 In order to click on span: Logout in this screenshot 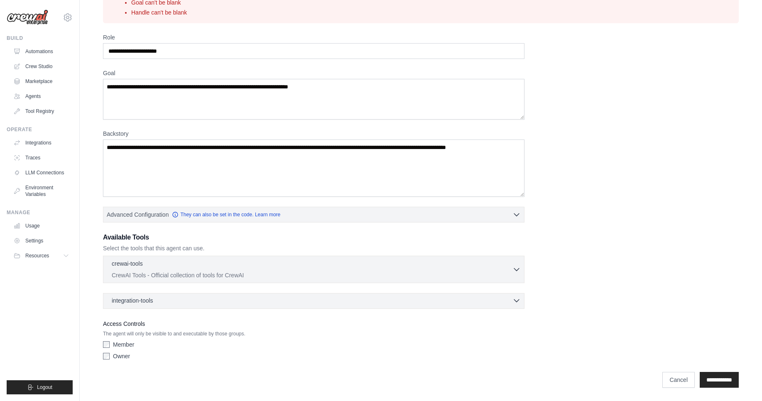, I will do `click(44, 387)`.